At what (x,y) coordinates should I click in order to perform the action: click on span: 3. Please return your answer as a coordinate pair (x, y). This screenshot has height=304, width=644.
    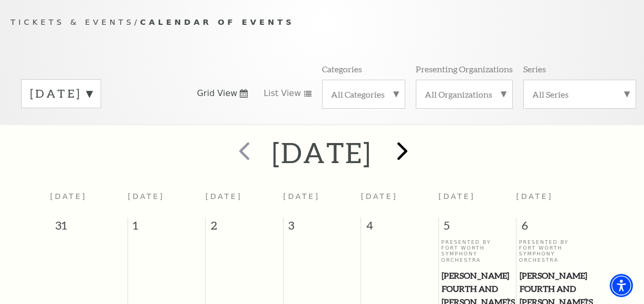
    Looking at the image, I should click on (322, 228).